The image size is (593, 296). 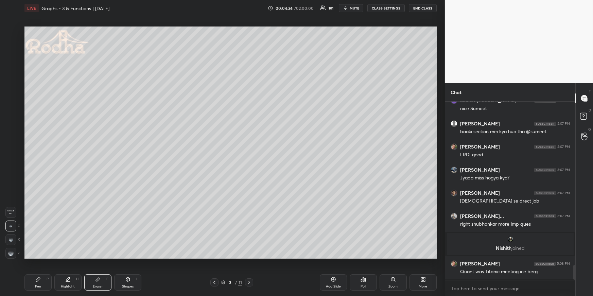 What do you see at coordinates (354, 8) in the screenshot?
I see `span: mute` at bounding box center [354, 8].